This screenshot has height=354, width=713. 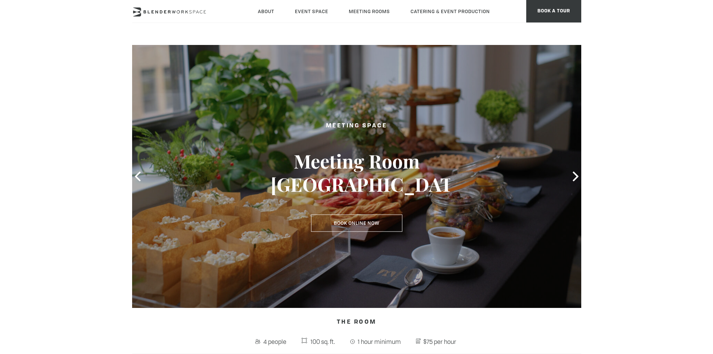 I want to click on span: 1 hour minimum, so click(x=379, y=341).